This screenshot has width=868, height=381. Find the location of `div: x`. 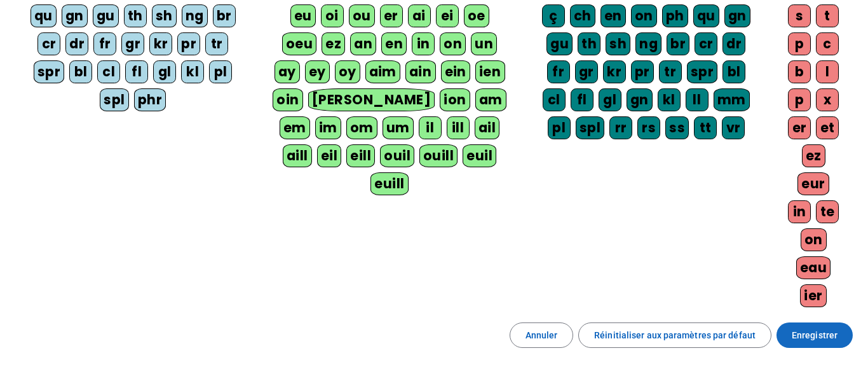

div: x is located at coordinates (828, 100).